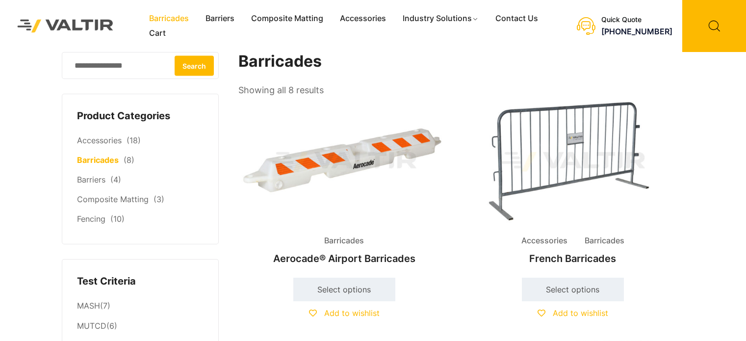 This screenshot has width=746, height=341. Describe the element at coordinates (544, 241) in the screenshot. I see `span: Accessories` at that location.